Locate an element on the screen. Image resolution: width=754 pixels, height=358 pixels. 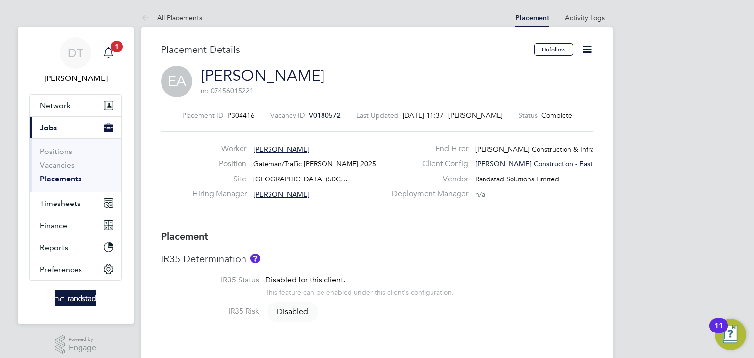
button: Jobs is located at coordinates (76, 128).